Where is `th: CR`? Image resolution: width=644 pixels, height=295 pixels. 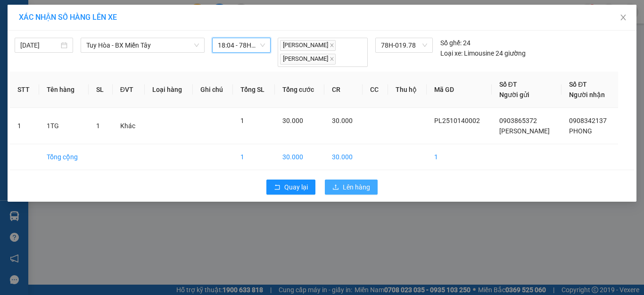 th: CR is located at coordinates (343, 89).